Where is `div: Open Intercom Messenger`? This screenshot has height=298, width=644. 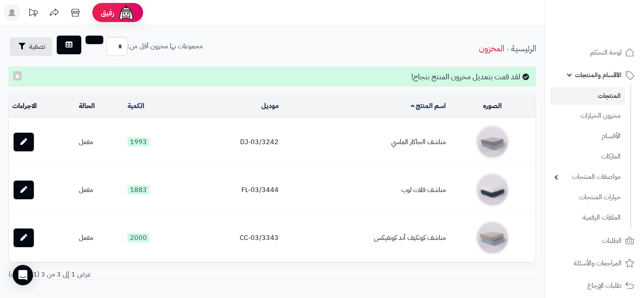
div: Open Intercom Messenger is located at coordinates (23, 275).